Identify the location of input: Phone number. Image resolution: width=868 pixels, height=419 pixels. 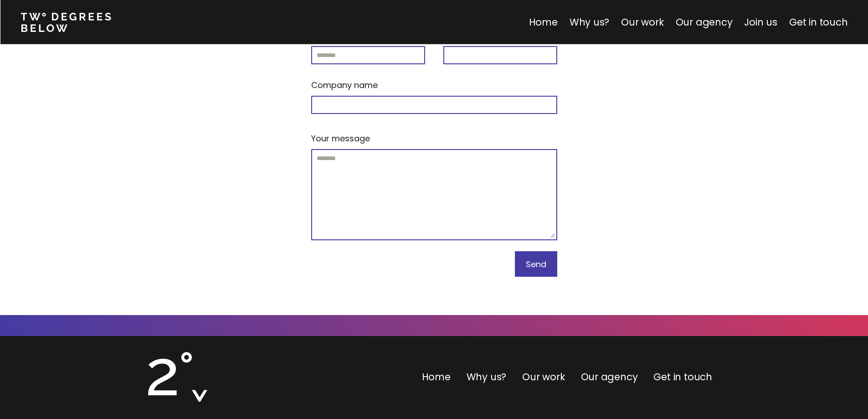
(500, 55).